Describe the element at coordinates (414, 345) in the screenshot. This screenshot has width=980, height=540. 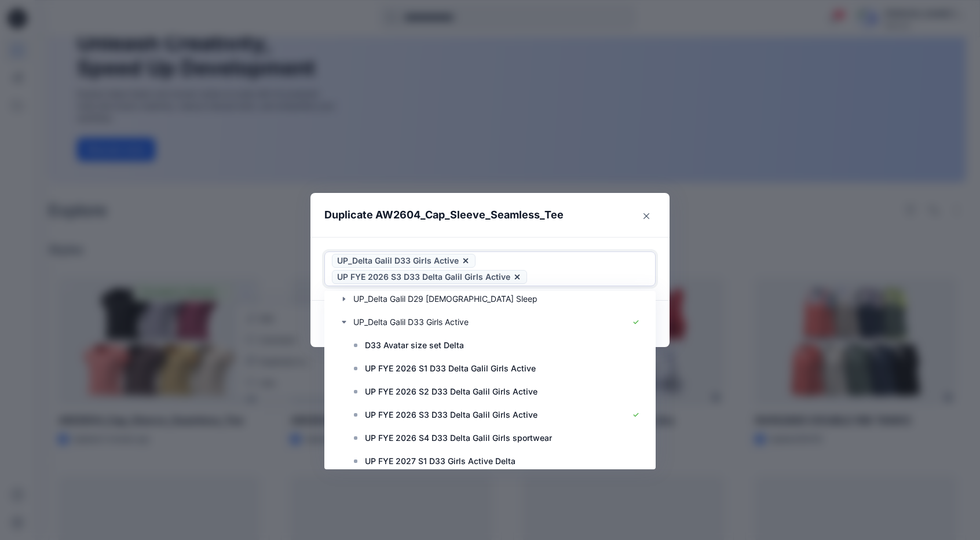
I see `p: D33 Avatar size set Delta` at that location.